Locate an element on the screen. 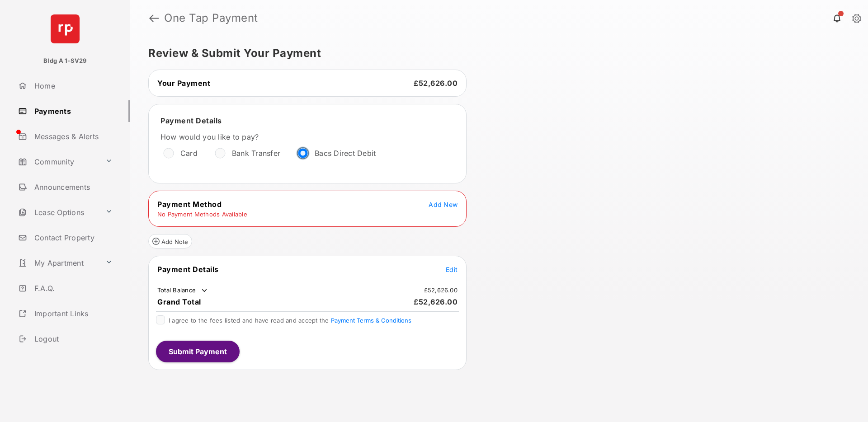 This screenshot has width=868, height=422. a: Contact Property is located at coordinates (73, 238).